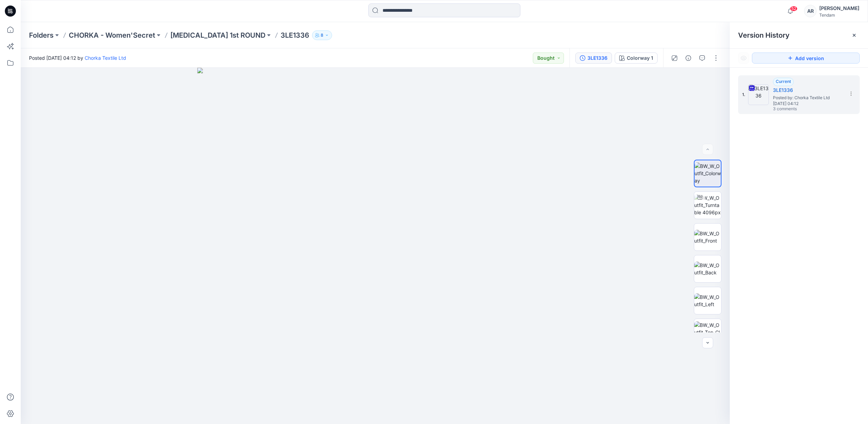 This screenshot has height=424, width=868. I want to click on span: Posted by: Chorka Textile Ltd, so click(807, 97).